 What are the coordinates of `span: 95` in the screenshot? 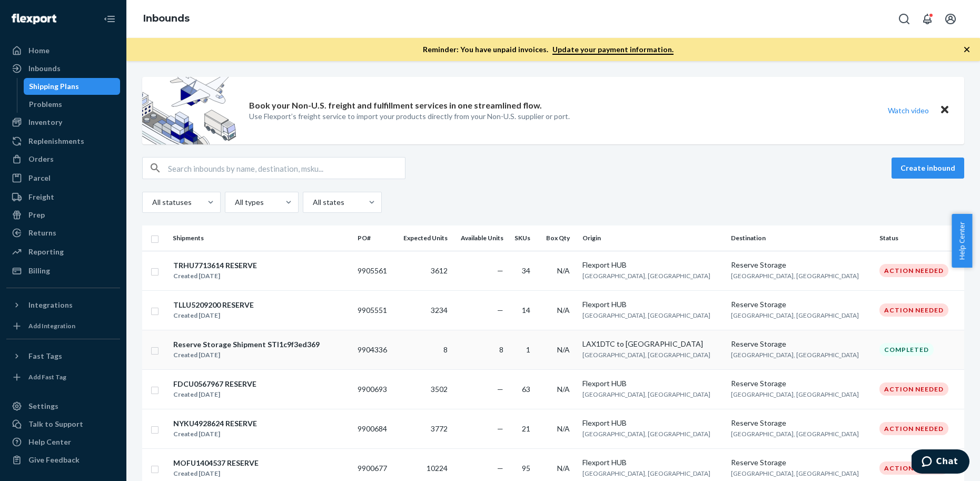 It's located at (526, 468).